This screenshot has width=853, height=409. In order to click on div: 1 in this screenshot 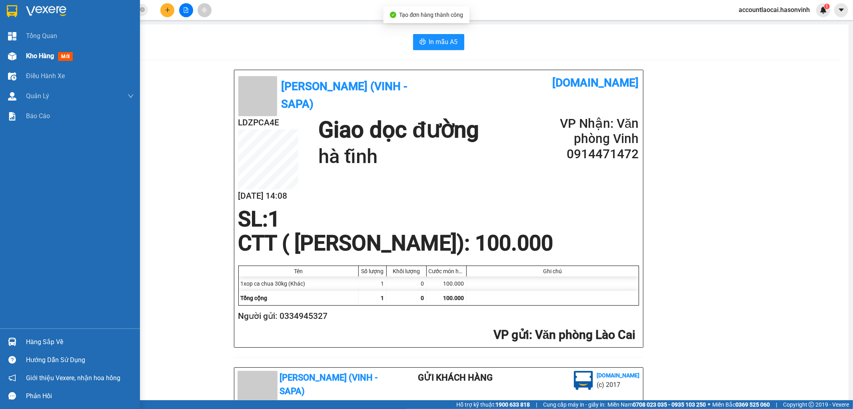, I will do `click(373, 283)`.